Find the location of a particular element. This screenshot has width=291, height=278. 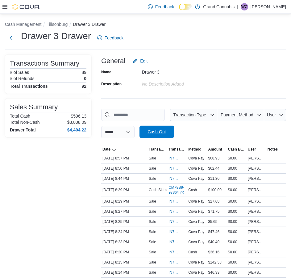

h3: Sales Summary is located at coordinates (34, 107).